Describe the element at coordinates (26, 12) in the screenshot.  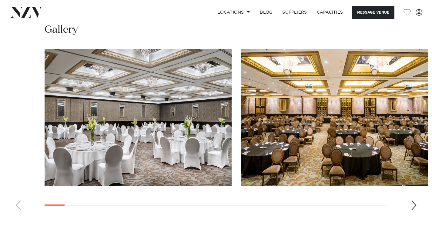
I see `img: nzv-logo.png` at that location.